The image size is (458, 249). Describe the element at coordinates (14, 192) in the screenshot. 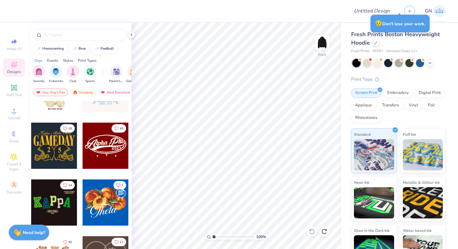

I see `span: Decorate` at that location.